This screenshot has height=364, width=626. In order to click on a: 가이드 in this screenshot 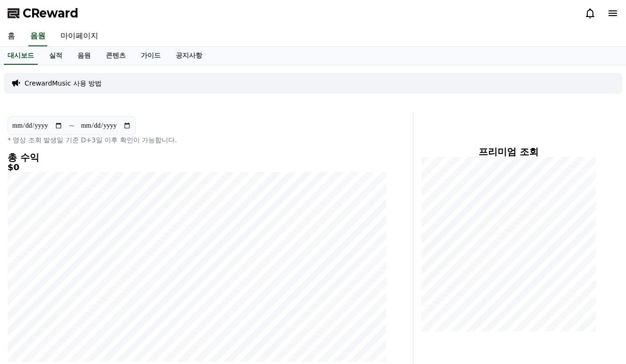, I will do `click(151, 56)`.